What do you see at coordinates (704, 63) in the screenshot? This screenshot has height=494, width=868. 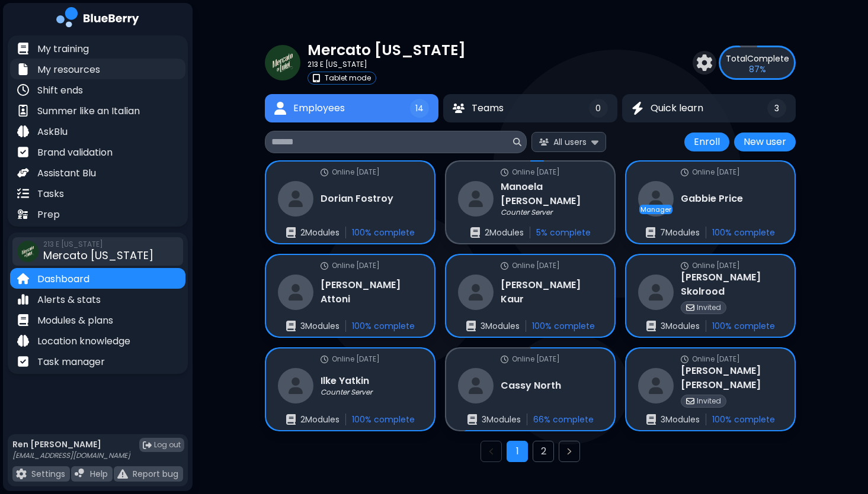 I see `img: settings` at bounding box center [704, 63].